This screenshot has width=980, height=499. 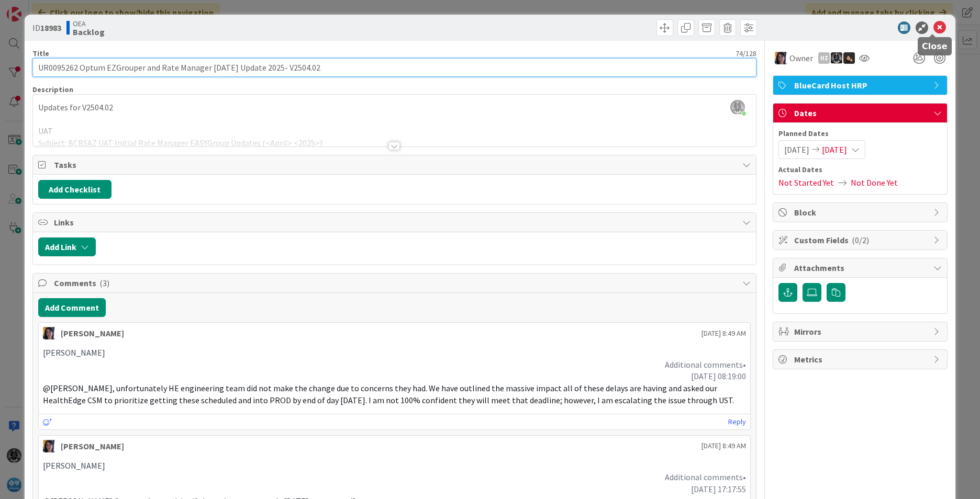 I want to click on b: Backlog, so click(x=89, y=32).